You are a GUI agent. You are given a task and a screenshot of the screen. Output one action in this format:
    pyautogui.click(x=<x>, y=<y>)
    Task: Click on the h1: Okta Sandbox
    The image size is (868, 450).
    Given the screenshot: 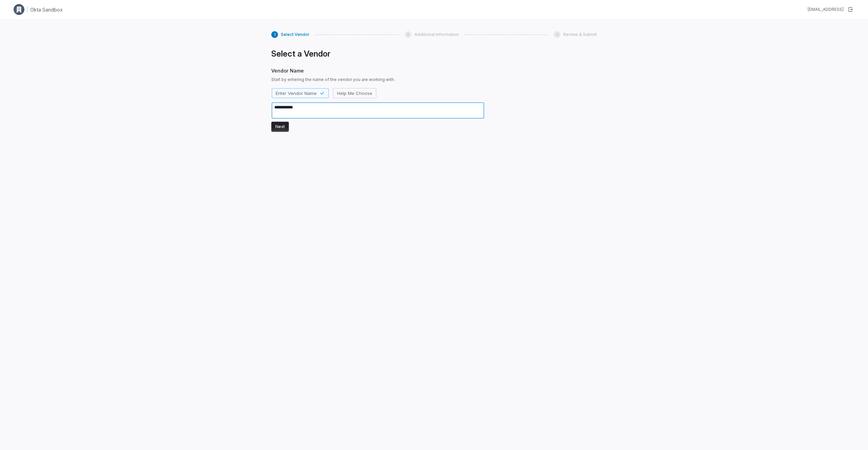 What is the action you would take?
    pyautogui.click(x=47, y=10)
    